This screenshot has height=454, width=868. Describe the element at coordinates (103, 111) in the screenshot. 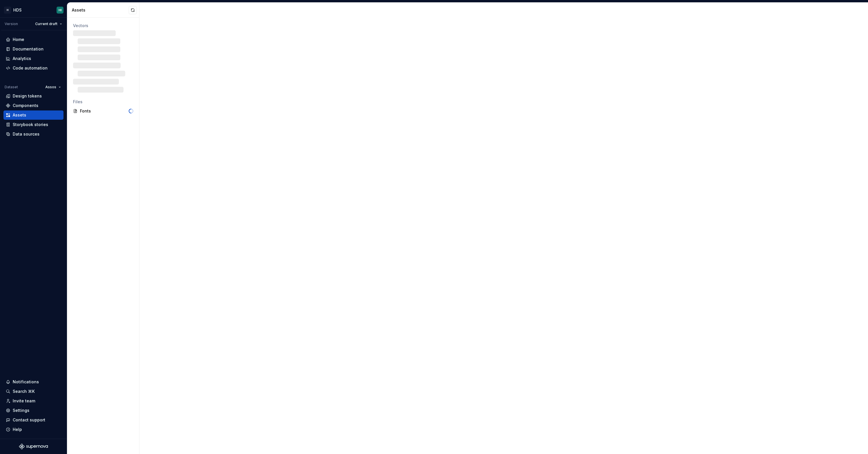

I see `a: Fonts` at that location.